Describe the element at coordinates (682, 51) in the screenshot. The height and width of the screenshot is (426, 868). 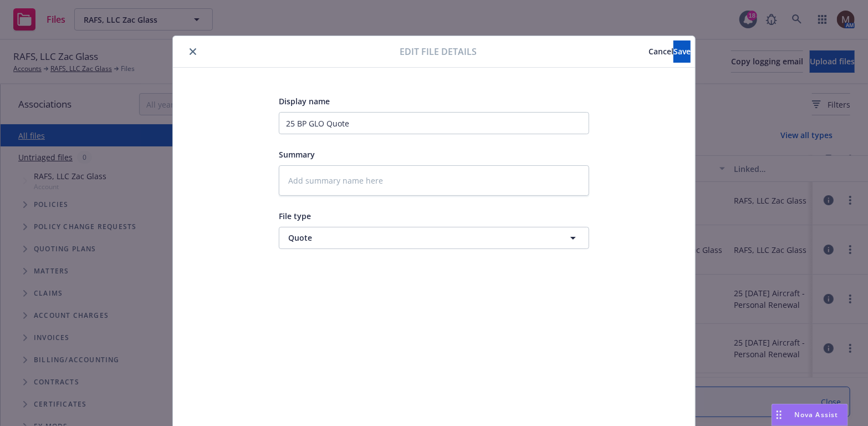
I see `span: Save` at that location.